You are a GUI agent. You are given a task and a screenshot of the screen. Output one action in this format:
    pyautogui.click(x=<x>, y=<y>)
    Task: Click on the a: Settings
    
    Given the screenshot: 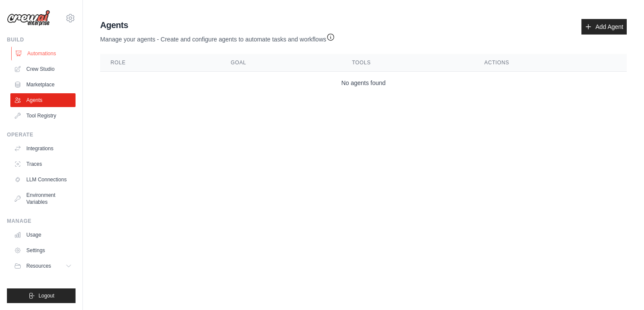 What is the action you would take?
    pyautogui.click(x=43, y=250)
    